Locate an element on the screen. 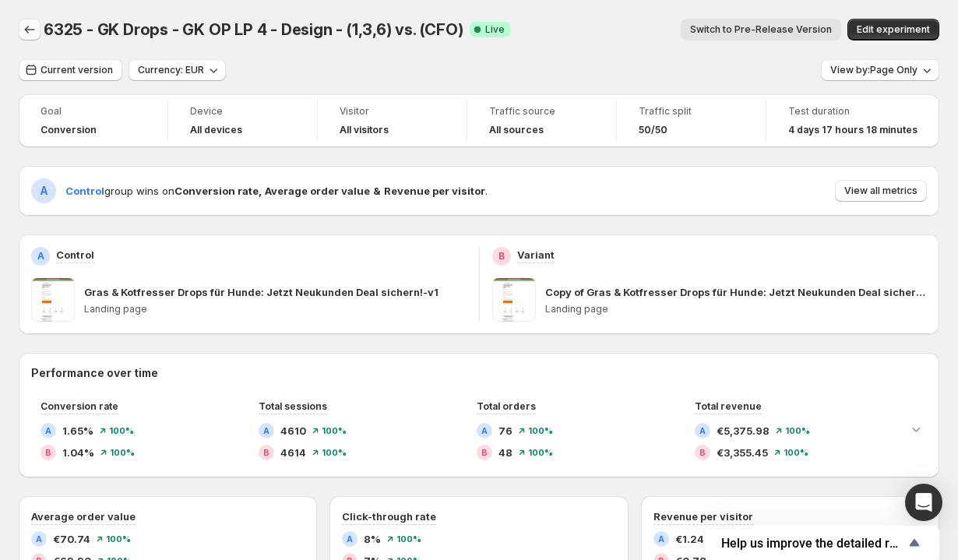 The image size is (958, 560). span: Live is located at coordinates (495, 29).